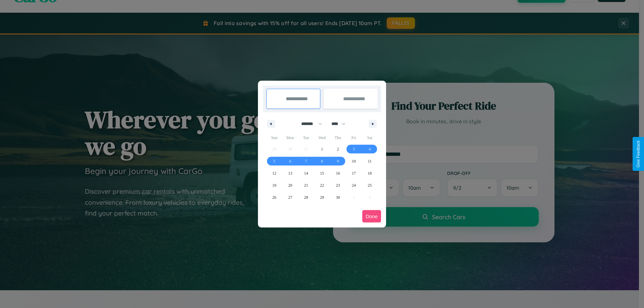 This screenshot has width=644, height=308. Describe the element at coordinates (338, 138) in the screenshot. I see `span: Thu` at that location.